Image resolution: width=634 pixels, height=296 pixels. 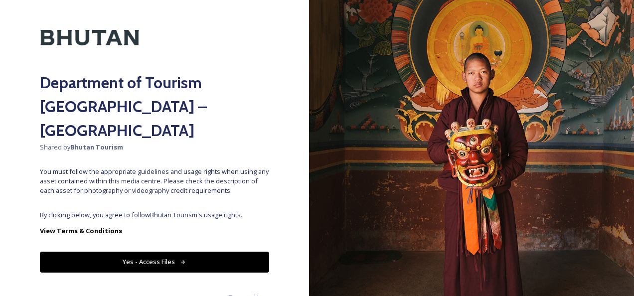 I want to click on strong: Bhutan Tourism, so click(x=97, y=147).